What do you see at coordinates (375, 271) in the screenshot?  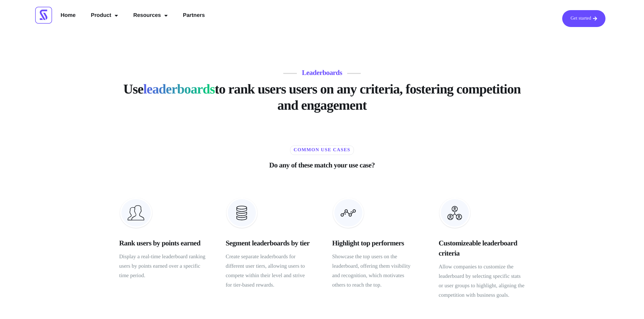 I see `p: Showcase the top users on the leaderboard, offering them visibility and recognition, which motiva...` at bounding box center [375, 271].